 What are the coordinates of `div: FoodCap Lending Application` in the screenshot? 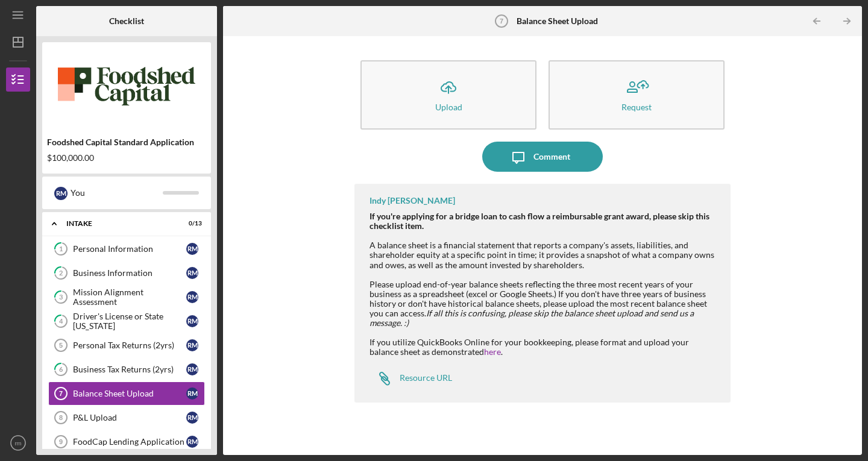 It's located at (130, 442).